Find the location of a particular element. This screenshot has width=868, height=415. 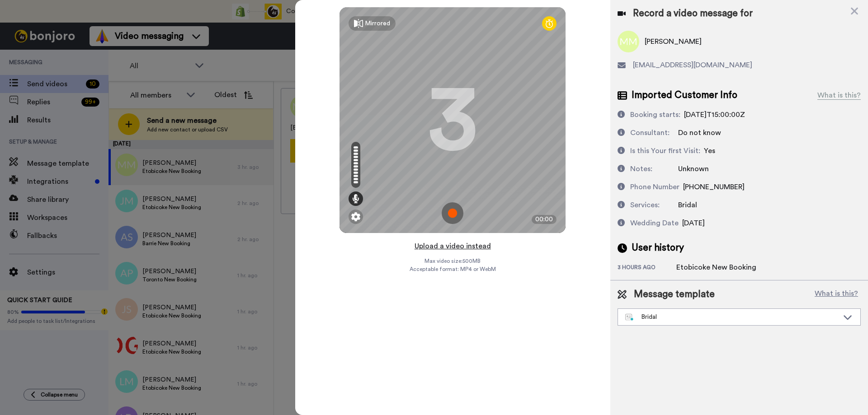

span: Max video size: 500 MB is located at coordinates (452, 261).